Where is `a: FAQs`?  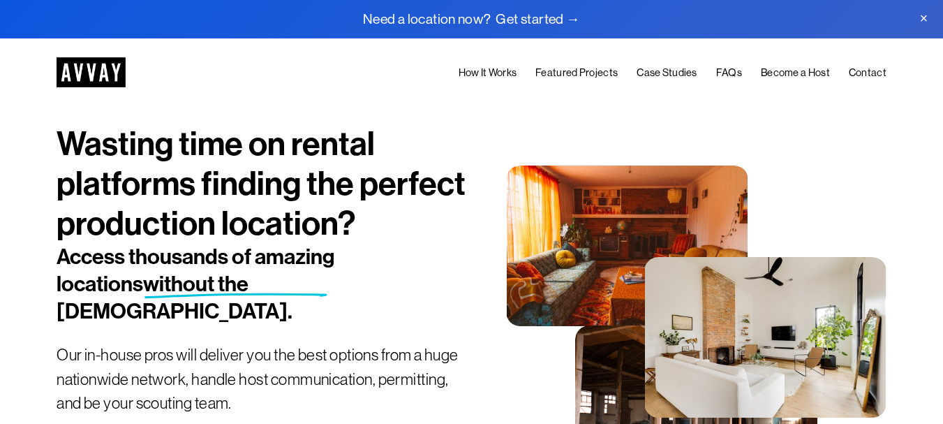 a: FAQs is located at coordinates (729, 73).